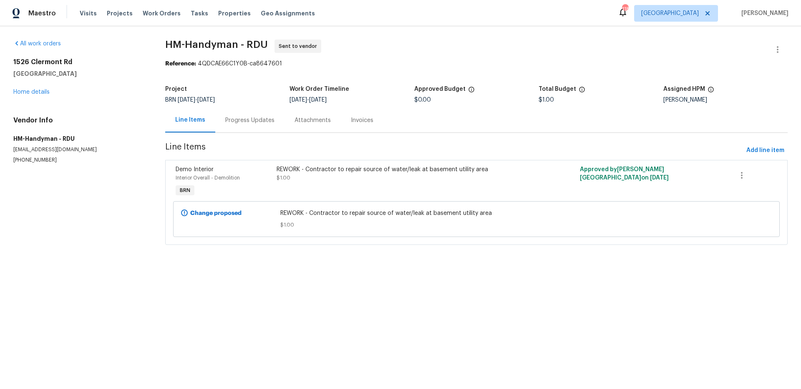 This screenshot has height=389, width=801. Describe the element at coordinates (312, 121) in the screenshot. I see `div: Attachments` at that location.